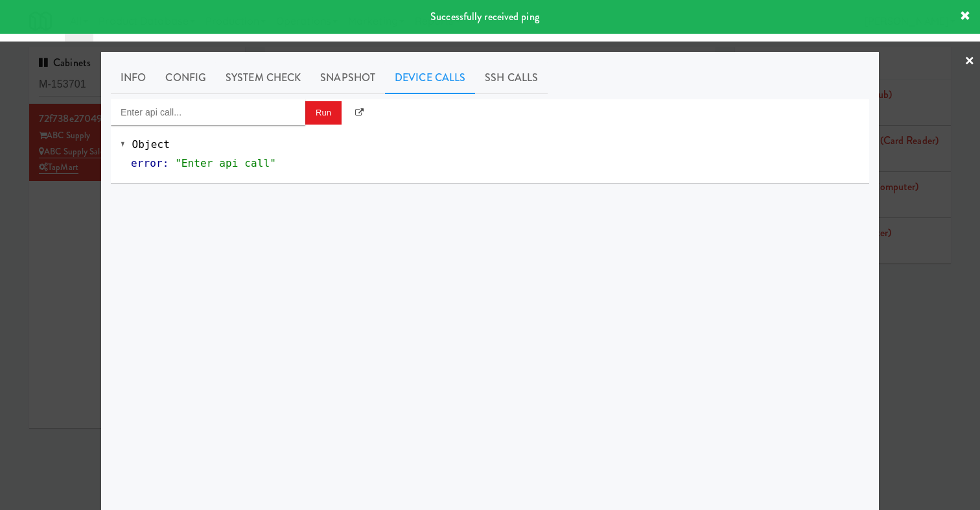 This screenshot has height=510, width=980. I want to click on button: Run, so click(324, 113).